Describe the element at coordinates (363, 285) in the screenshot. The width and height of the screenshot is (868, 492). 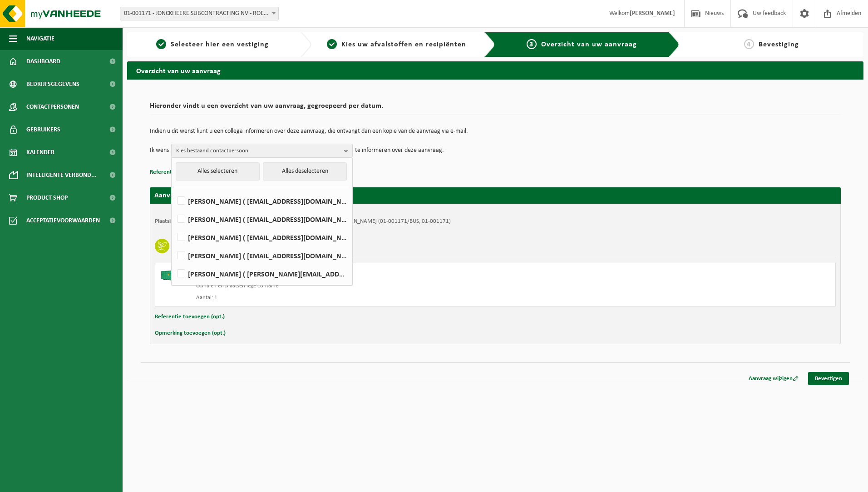
I see `div: Ophalen en plaatsen lege container` at that location.